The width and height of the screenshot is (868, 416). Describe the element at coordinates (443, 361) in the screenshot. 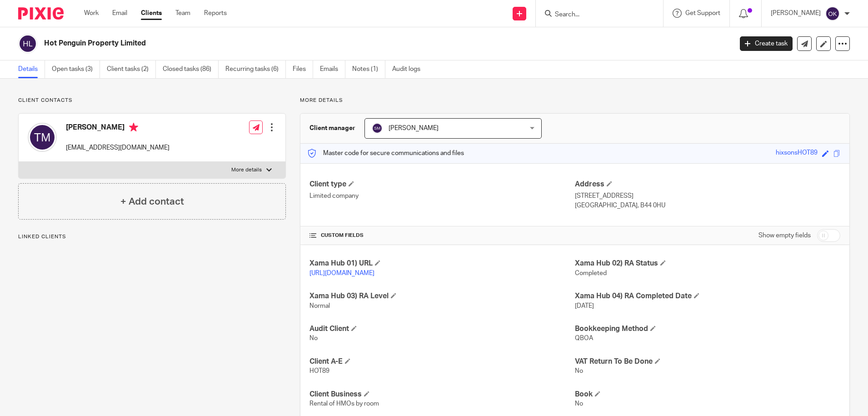

I see `h4: Client A-E` at that location.